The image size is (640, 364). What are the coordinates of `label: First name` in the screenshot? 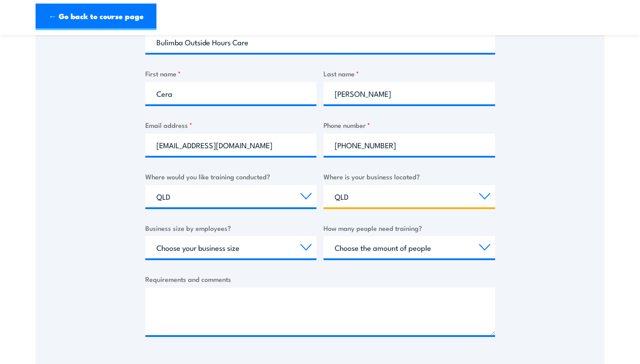 It's located at (231, 73).